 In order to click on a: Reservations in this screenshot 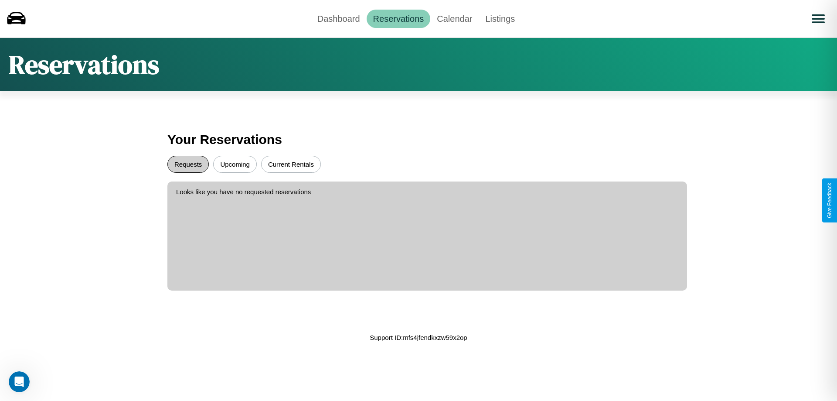, I will do `click(398, 19)`.